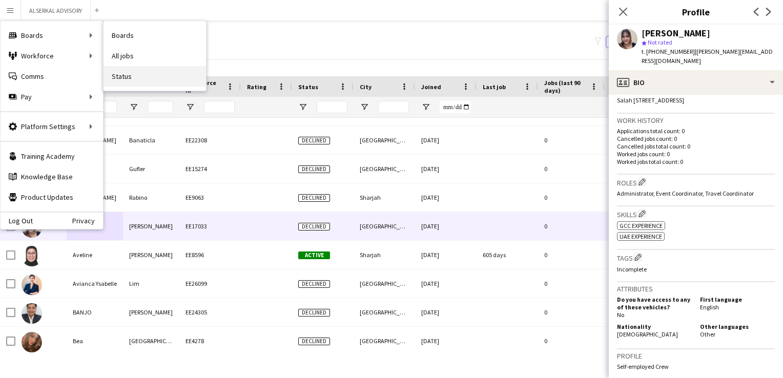 The image size is (783, 378). What do you see at coordinates (696, 138) in the screenshot?
I see `p: Cancelled jobs count: 0` at bounding box center [696, 138].